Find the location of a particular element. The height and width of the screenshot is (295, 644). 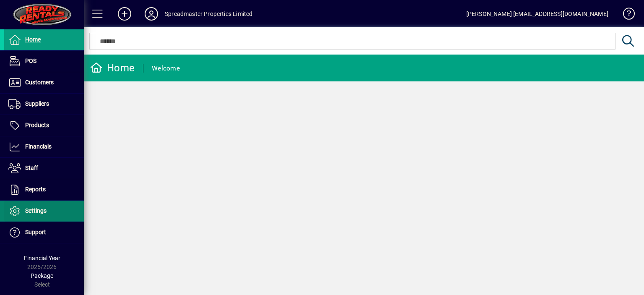

button: Profile is located at coordinates (151, 14).